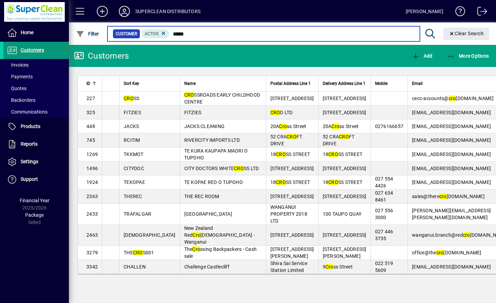 The width and height of the screenshot is (496, 303). I want to click on span: 745, so click(91, 140).